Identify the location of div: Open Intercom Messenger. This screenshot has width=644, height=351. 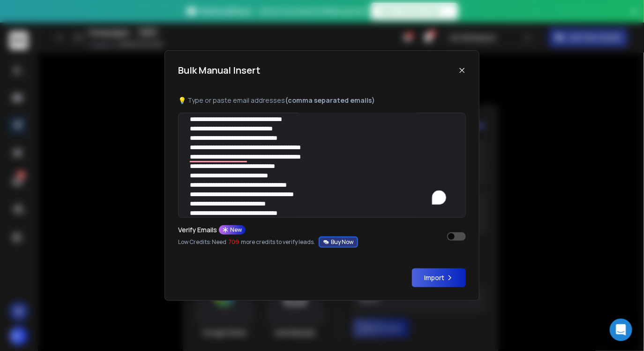
(621, 330).